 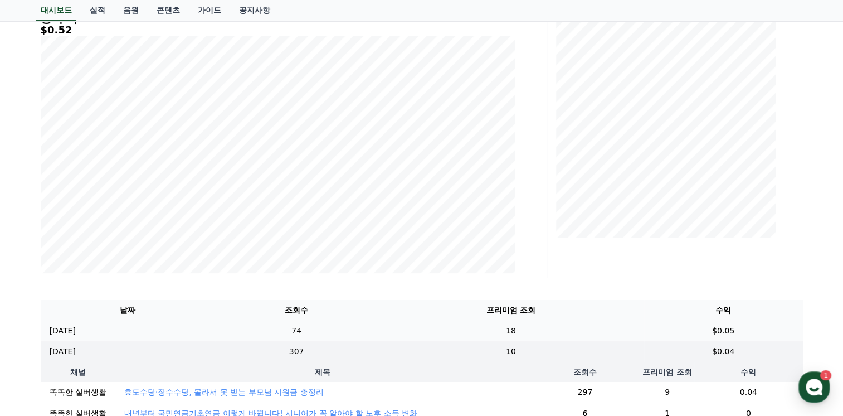 What do you see at coordinates (296, 330) in the screenshot?
I see `td: 74` at bounding box center [296, 330].